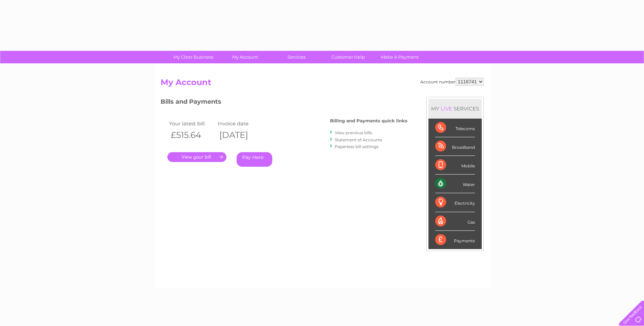 This screenshot has height=326, width=644. Describe the element at coordinates (455, 240) in the screenshot. I see `div: Payments` at that location.